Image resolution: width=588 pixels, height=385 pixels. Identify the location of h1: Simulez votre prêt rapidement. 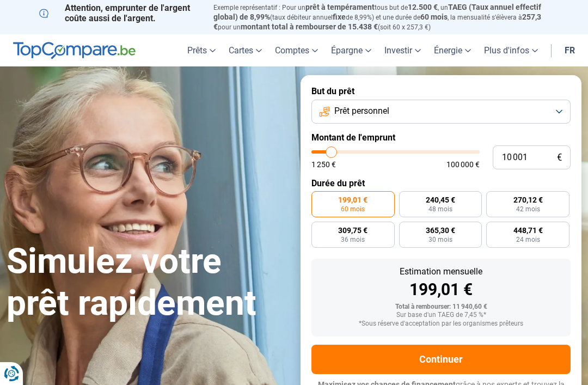
(147, 283).